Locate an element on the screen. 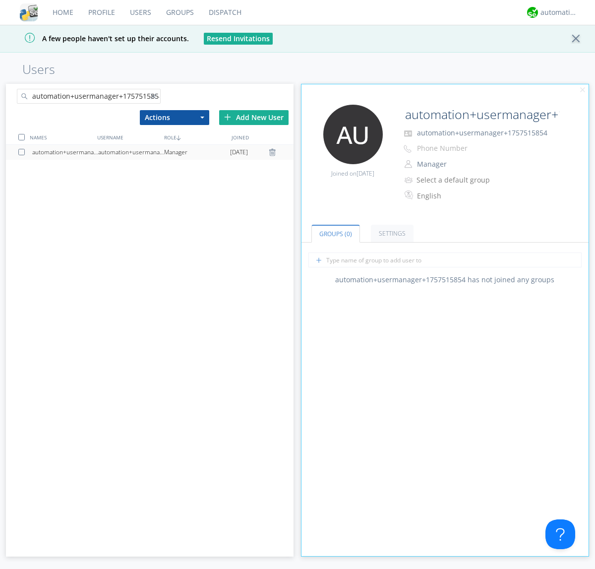  button: Actions is located at coordinates (175, 117).